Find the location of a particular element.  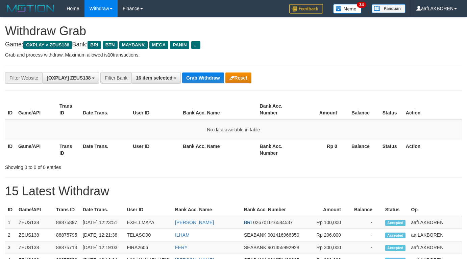

span: 34 is located at coordinates (361, 5).